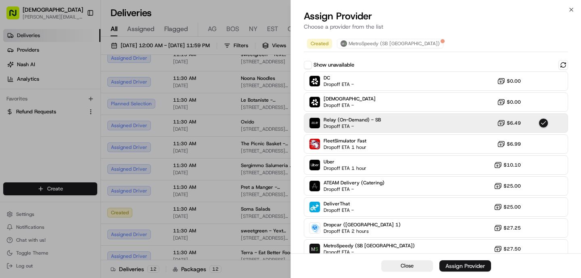  Describe the element at coordinates (352, 120) in the screenshot. I see `span: Relay (On-Demand) - SB` at that location.